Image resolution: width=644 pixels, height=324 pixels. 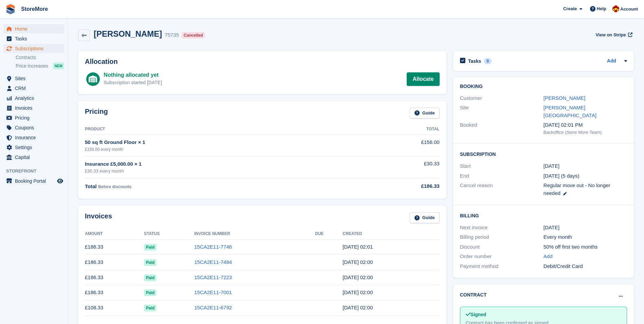 I want to click on span: Capital, so click(x=35, y=157).